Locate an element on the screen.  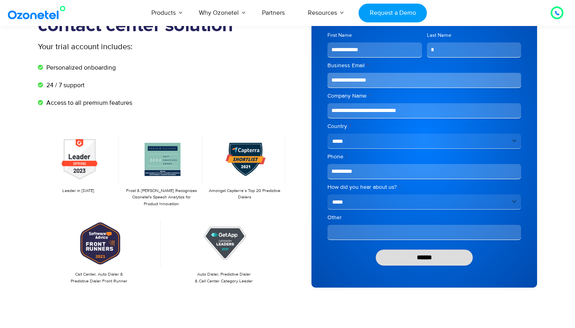
label: First Name is located at coordinates (375, 35).